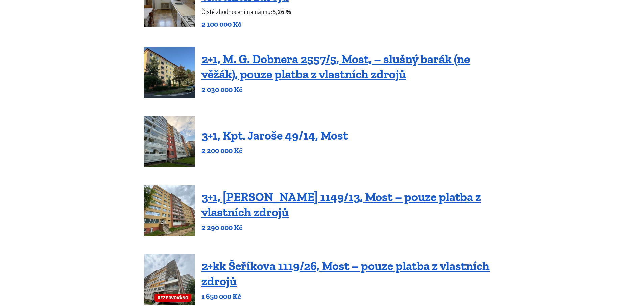 The height and width of the screenshot is (308, 644). Describe the element at coordinates (351, 12) in the screenshot. I see `p: Čisté zhodnocení na nájmu:` at that location.